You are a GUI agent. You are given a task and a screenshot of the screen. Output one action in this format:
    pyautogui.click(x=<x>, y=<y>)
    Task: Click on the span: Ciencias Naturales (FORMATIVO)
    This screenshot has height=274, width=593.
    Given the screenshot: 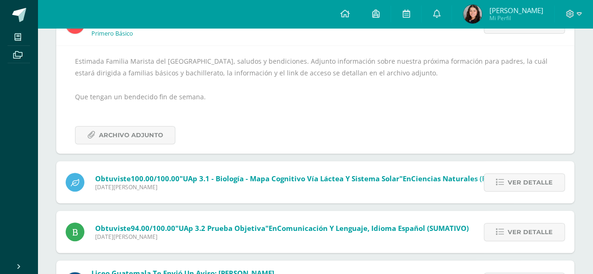 What is the action you would take?
    pyautogui.click(x=469, y=179)
    